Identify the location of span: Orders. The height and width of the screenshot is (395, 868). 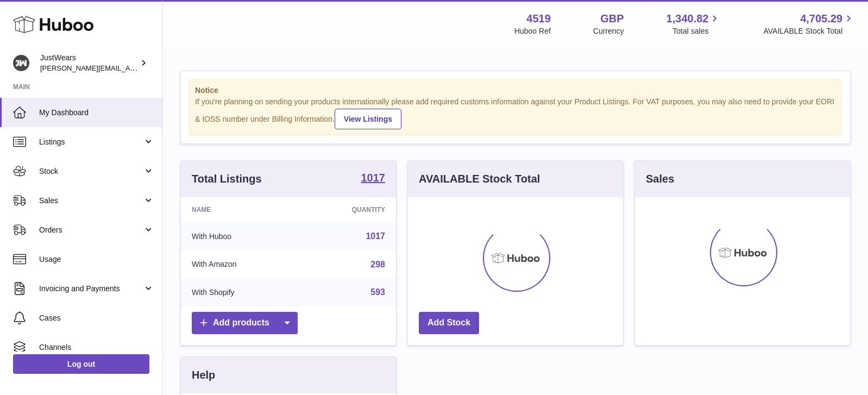
(91, 230).